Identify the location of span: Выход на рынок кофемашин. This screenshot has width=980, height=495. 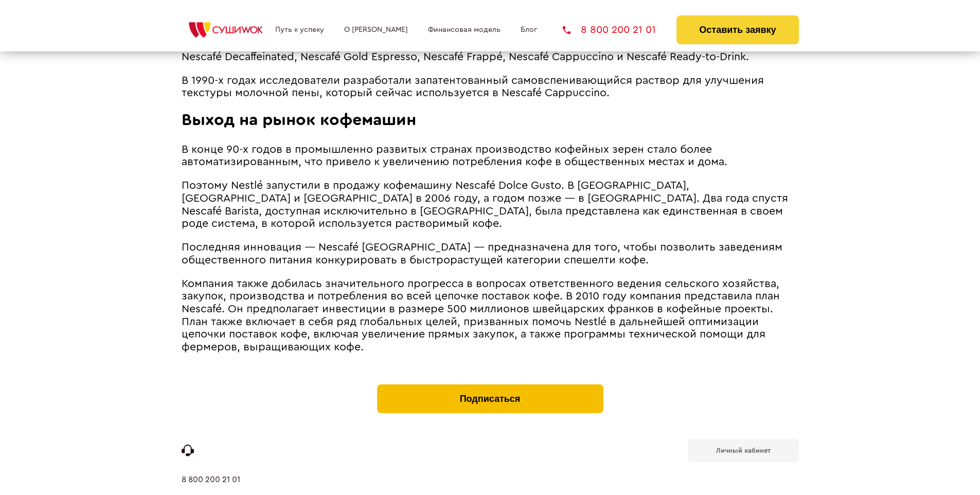
(299, 120).